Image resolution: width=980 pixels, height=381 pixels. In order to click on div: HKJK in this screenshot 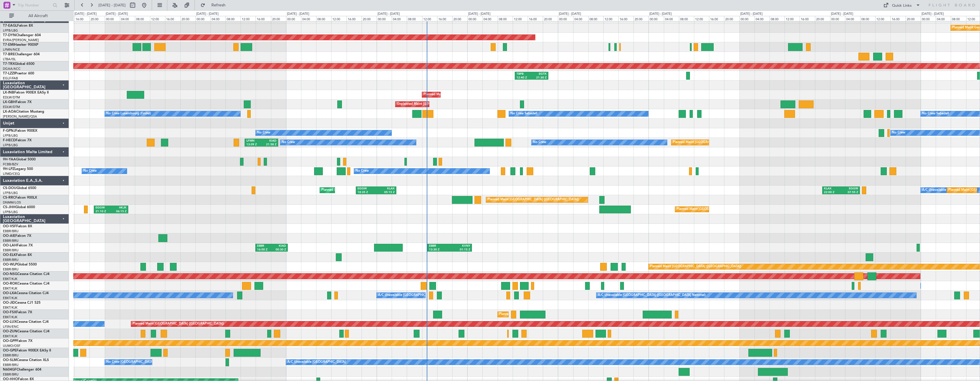, I will do `click(119, 208)`.